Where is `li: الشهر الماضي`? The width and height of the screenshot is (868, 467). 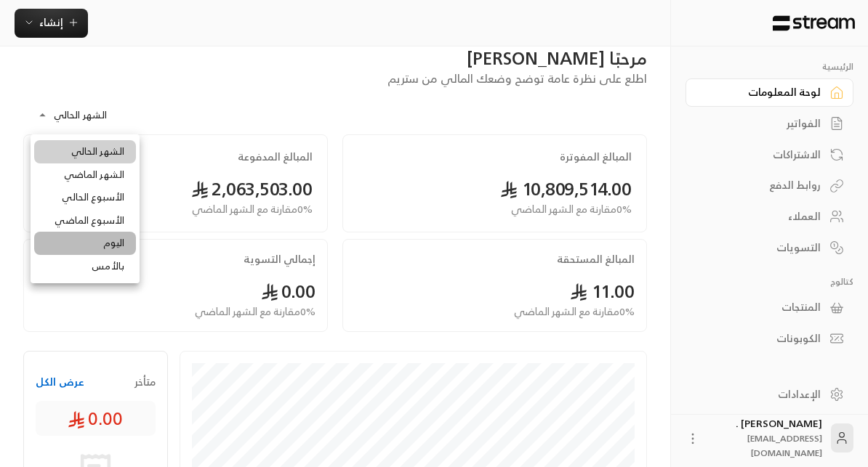 li: الشهر الماضي is located at coordinates (85, 175).